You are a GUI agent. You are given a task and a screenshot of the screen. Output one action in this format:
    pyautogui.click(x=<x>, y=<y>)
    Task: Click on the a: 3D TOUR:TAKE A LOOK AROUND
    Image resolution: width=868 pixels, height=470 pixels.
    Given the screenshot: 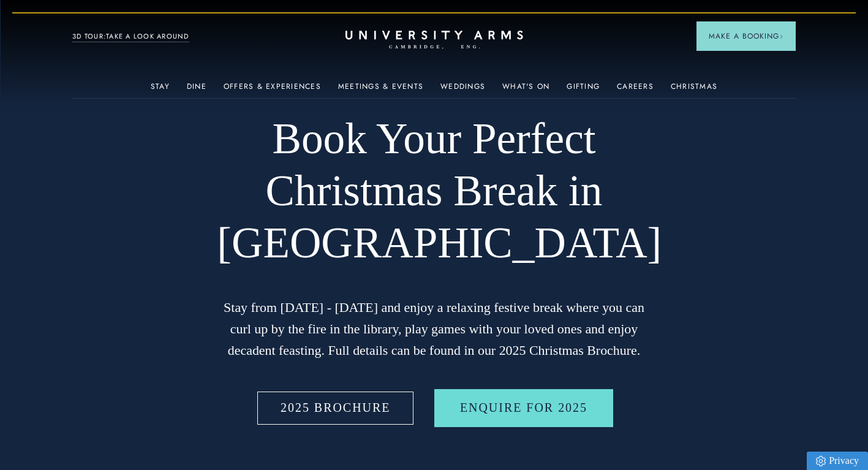 What is the action you would take?
    pyautogui.click(x=130, y=37)
    